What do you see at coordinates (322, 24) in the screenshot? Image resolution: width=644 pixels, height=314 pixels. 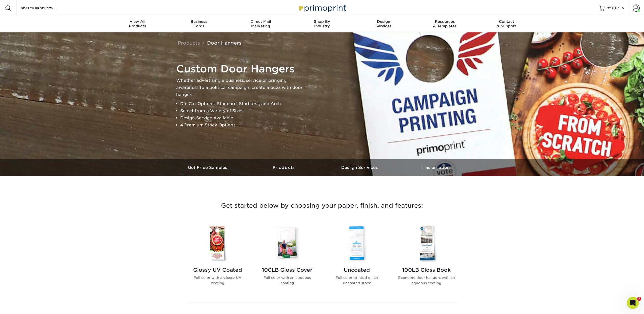 I see `a: Shop ByIndustry` at bounding box center [322, 24].